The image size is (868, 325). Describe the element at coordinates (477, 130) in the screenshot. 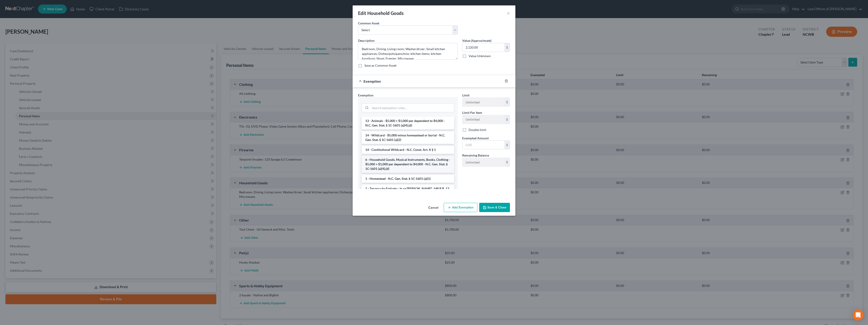

I see `label: Double limit` at that location.